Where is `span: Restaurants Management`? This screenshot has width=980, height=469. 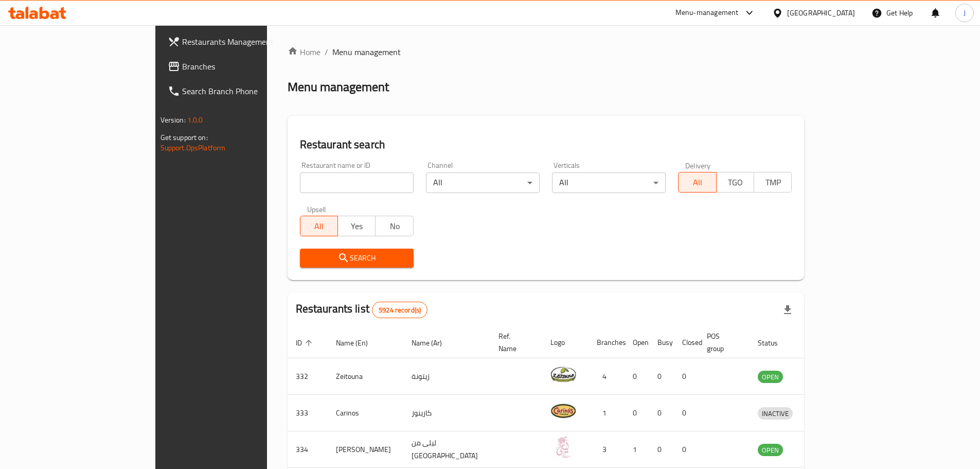
span: Restaurants Management is located at coordinates (246, 42).